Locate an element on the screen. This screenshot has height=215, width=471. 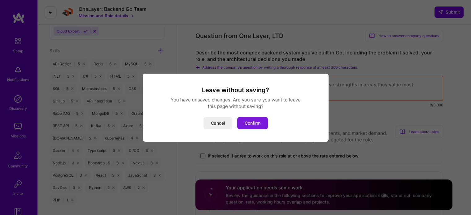
button: Cancel is located at coordinates (218, 123).